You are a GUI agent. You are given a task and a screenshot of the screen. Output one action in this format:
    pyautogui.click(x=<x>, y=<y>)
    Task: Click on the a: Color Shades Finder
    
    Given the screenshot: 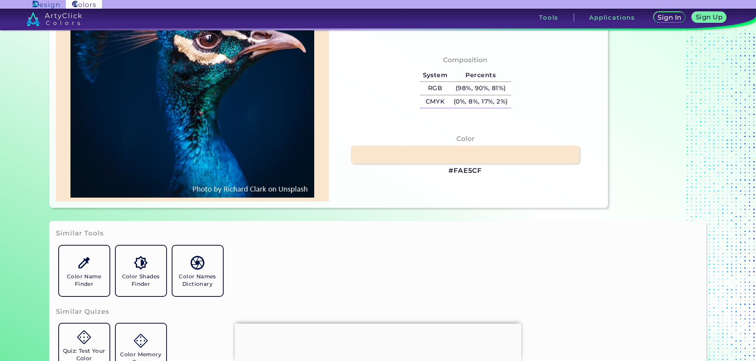 What is the action you would take?
    pyautogui.click(x=141, y=271)
    